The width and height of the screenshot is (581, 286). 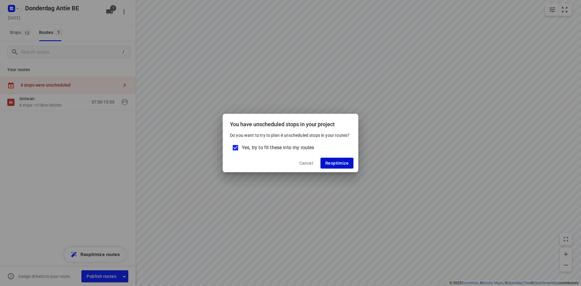 I want to click on div: You have unscheduled stops in your project, so click(x=291, y=123).